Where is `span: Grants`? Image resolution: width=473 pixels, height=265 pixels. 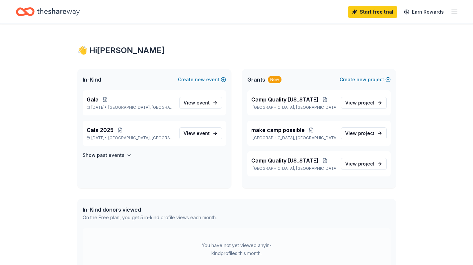
span: Grants is located at coordinates (256, 80).